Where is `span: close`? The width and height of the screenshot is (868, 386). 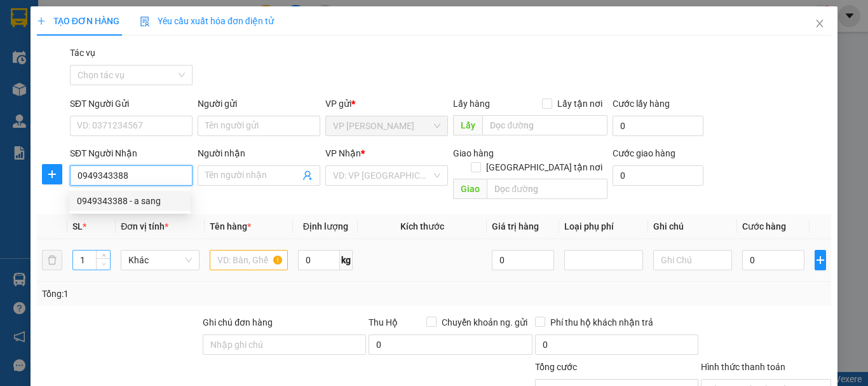 span: close is located at coordinates (820, 23).